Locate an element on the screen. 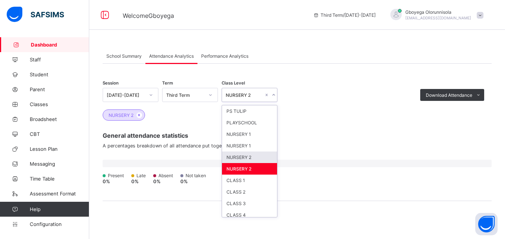  span: Classes is located at coordinates (60, 104).